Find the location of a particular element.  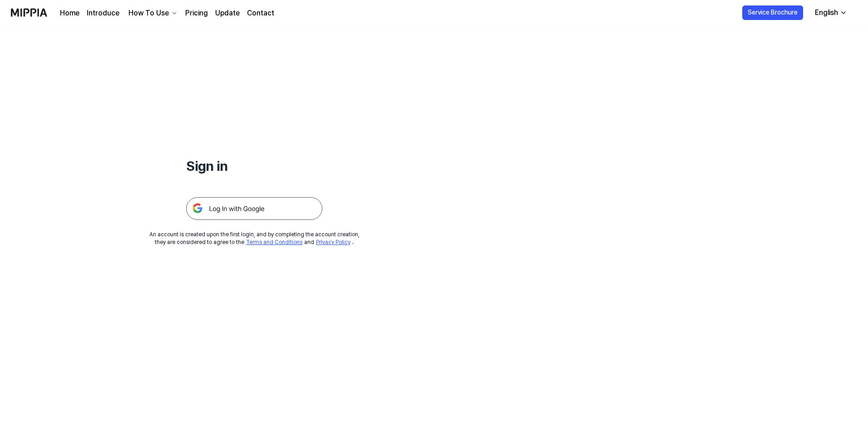

a: Terms and Conditions is located at coordinates (274, 242).